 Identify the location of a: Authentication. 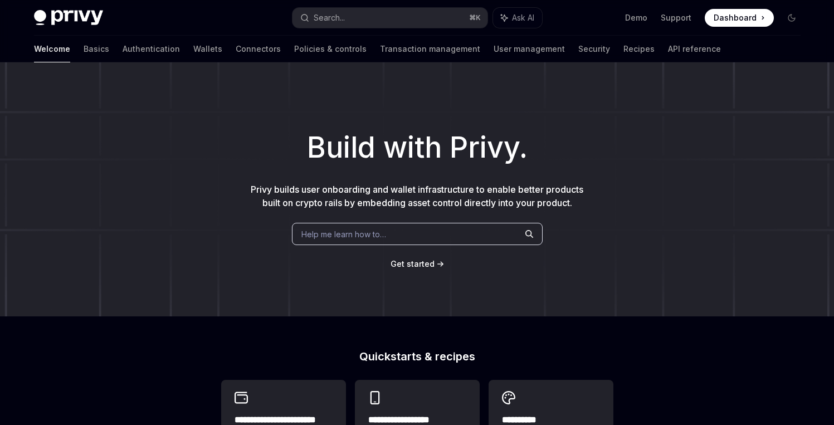
(151, 49).